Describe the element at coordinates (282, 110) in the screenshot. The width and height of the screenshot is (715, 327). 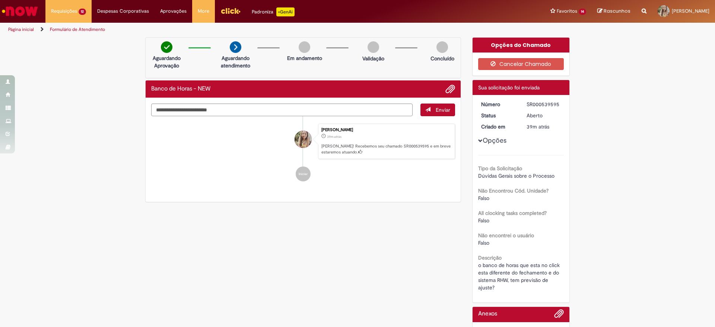
I see `textarea: Digite sua mensagem aqui...` at that location.